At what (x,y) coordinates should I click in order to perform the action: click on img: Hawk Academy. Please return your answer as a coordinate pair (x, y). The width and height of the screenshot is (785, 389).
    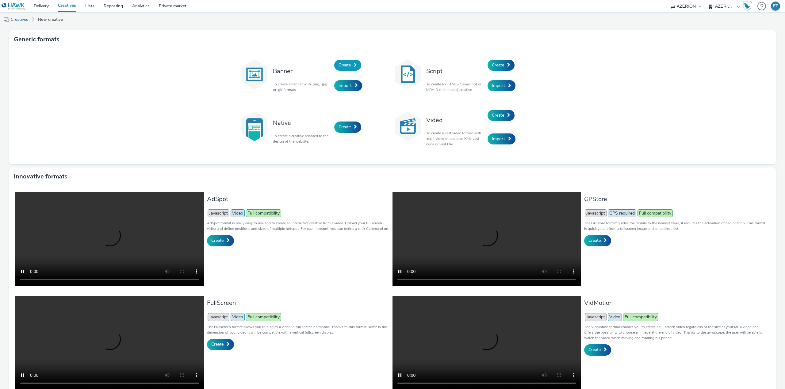
    Looking at the image, I should click on (747, 6).